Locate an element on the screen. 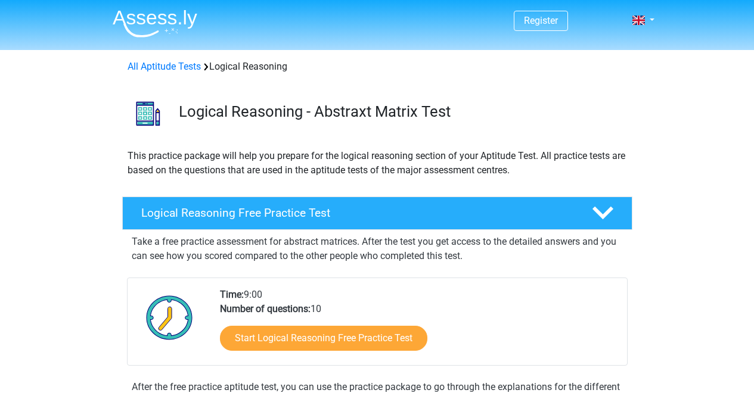 The width and height of the screenshot is (754, 396). h3: Logical Reasoning - Abstraxt Matrix Test is located at coordinates (401, 111).